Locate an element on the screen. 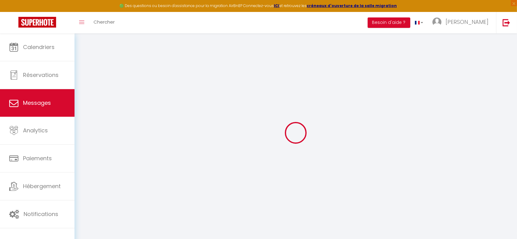 The height and width of the screenshot is (239, 517). span: Hébergement is located at coordinates (42, 186).